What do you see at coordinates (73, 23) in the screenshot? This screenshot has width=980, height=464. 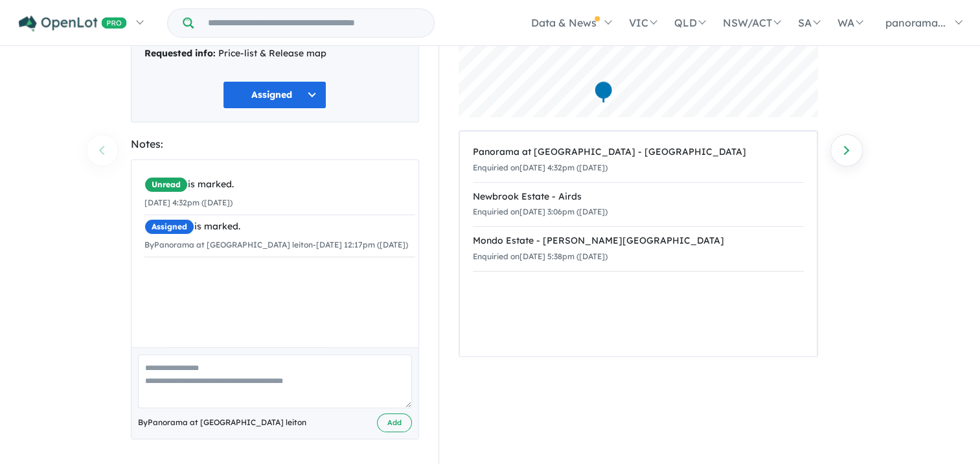 I see `img: Openlot PRO Logo White` at bounding box center [73, 23].